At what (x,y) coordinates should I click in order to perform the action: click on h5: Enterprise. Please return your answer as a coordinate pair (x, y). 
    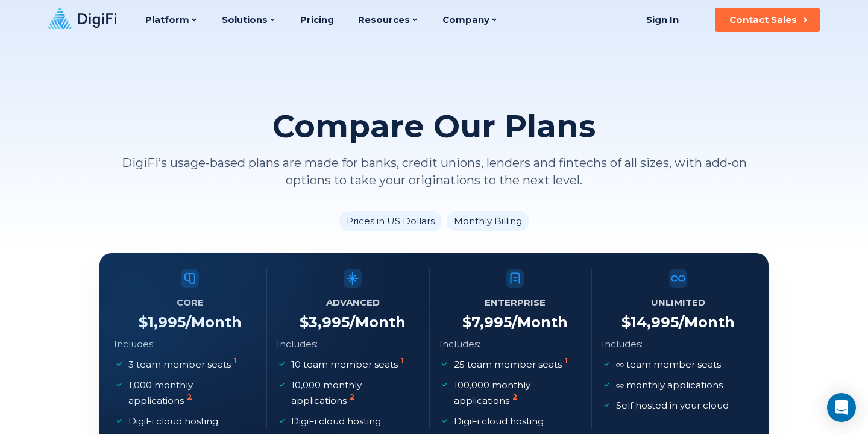
    Looking at the image, I should click on (515, 303).